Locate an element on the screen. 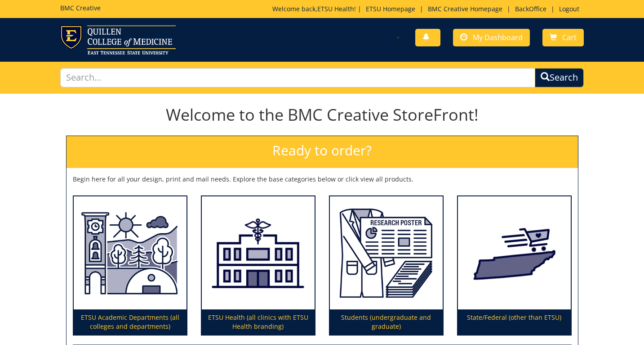 Image resolution: width=644 pixels, height=345 pixels. img: ETSU Academic Departments (all colleges and departments) is located at coordinates (130, 253).